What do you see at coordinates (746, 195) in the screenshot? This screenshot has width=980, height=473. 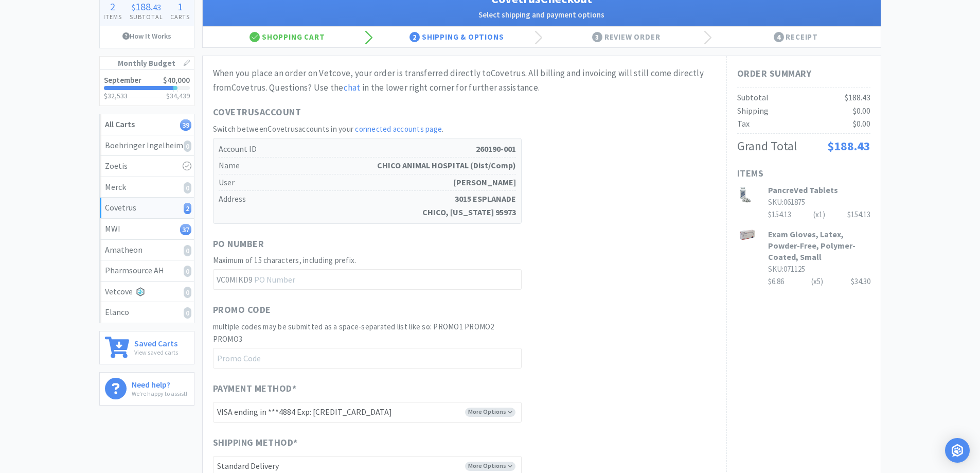 I see `img: 6444d96640554a349c6ac213951b4b2f_231667.png` at bounding box center [746, 195].